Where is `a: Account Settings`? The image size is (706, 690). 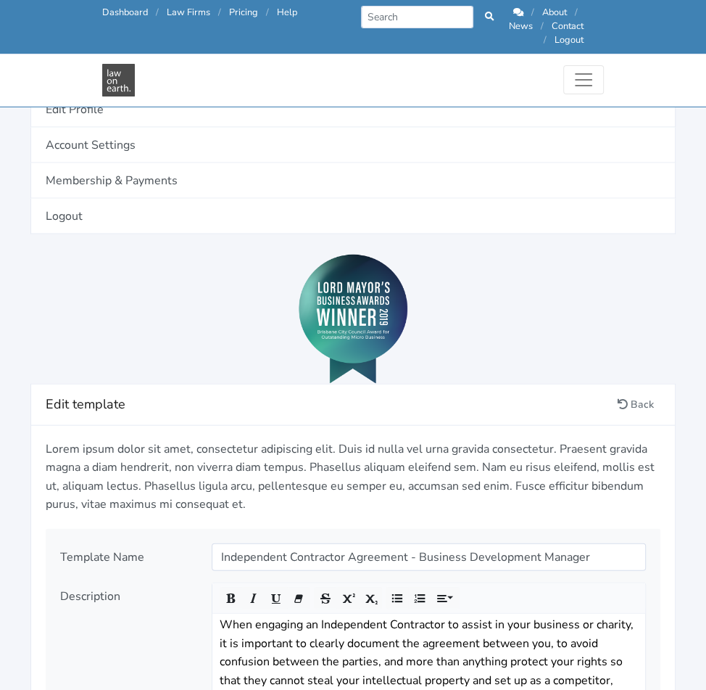 a: Account Settings is located at coordinates (353, 144).